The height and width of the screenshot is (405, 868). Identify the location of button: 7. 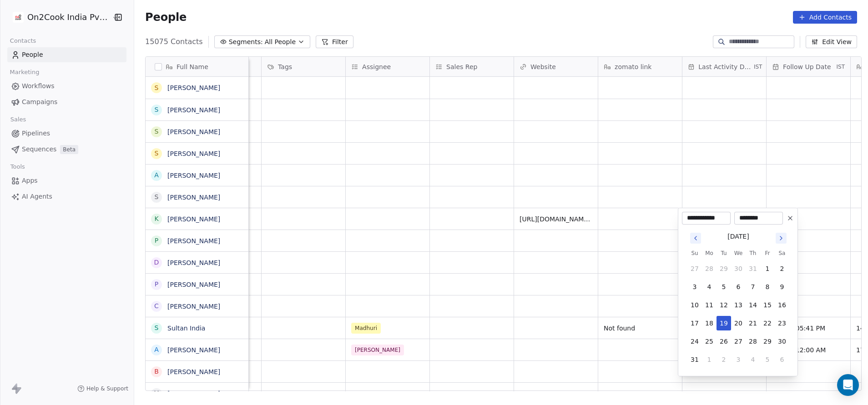
(753, 287).